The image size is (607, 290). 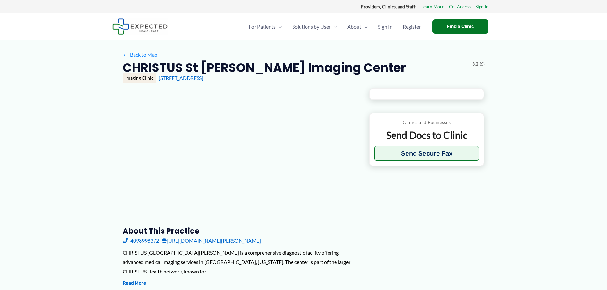 What do you see at coordinates (460, 7) in the screenshot?
I see `a: Get Access` at bounding box center [460, 7].